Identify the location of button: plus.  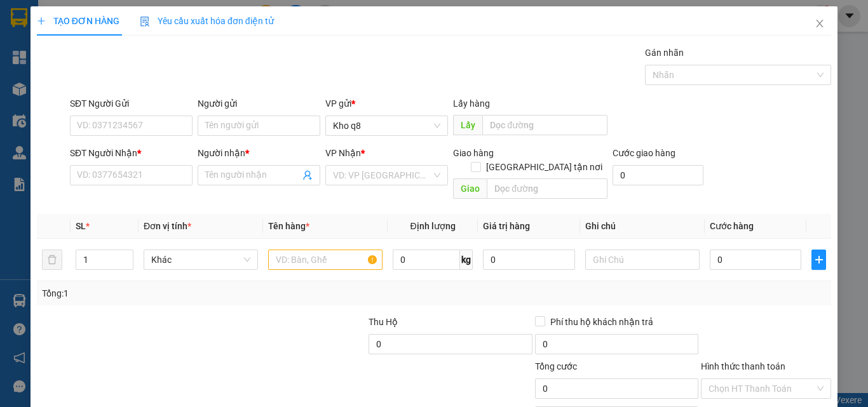
(818, 260).